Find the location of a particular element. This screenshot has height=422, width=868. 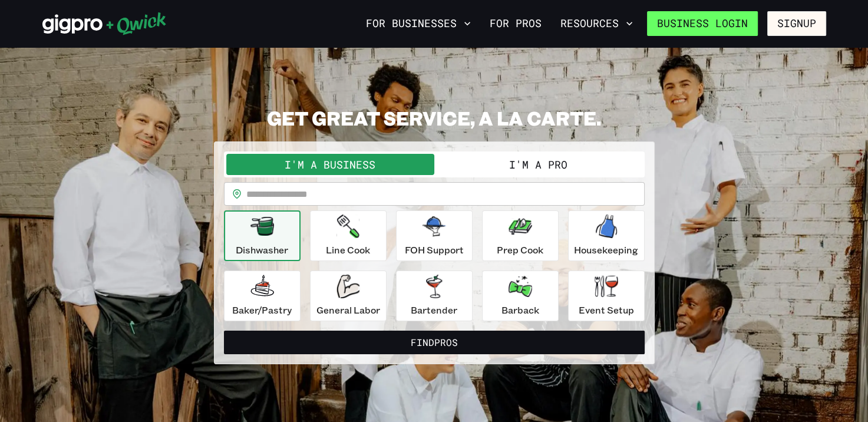

a: Business Login is located at coordinates (702, 23).